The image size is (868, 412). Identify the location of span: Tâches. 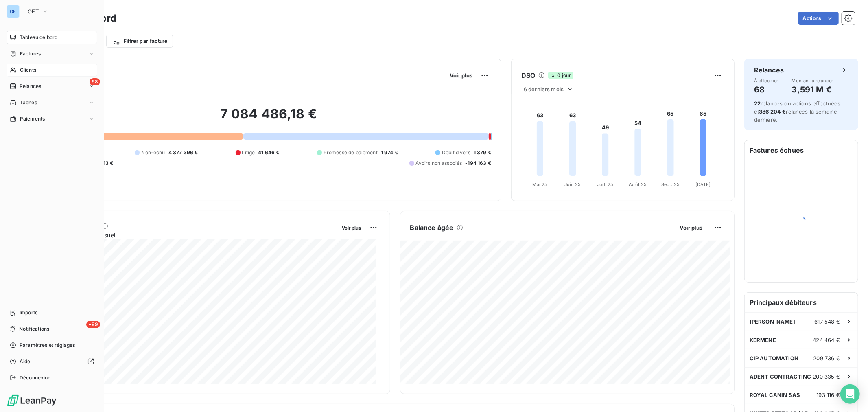
(29, 103).